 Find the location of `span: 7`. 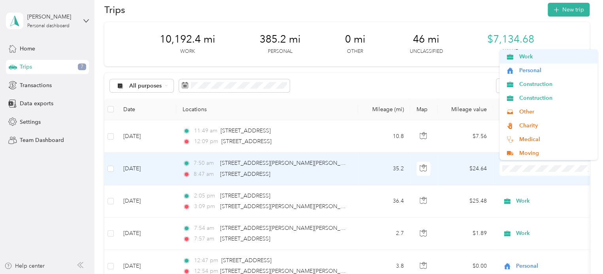

span: 7 is located at coordinates (82, 67).